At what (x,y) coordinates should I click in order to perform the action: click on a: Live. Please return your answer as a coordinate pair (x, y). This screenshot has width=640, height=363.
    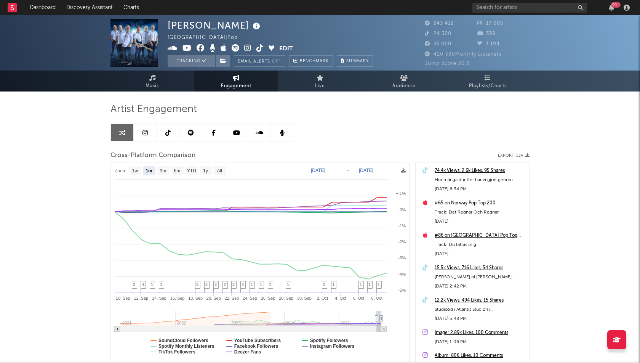
    Looking at the image, I should click on (320, 81).